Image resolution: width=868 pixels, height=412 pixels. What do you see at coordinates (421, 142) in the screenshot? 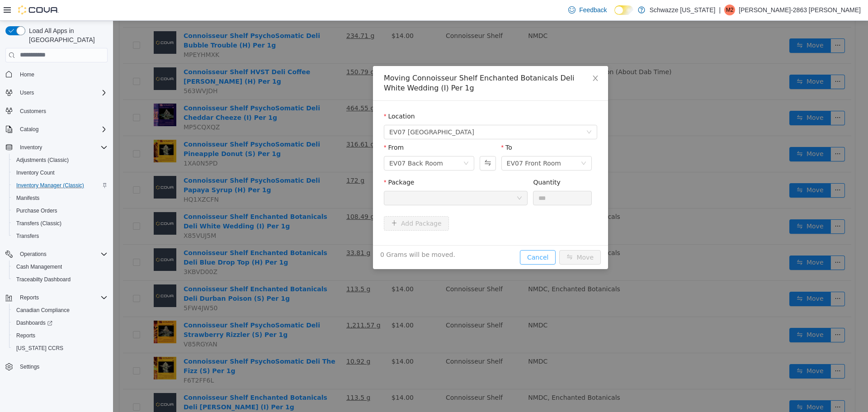
I see `div: EV07 Front Room` at bounding box center [421, 142].